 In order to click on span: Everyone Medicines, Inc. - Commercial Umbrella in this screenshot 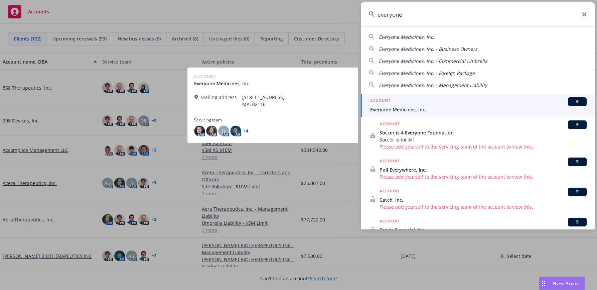, I will do `click(433, 61)`.